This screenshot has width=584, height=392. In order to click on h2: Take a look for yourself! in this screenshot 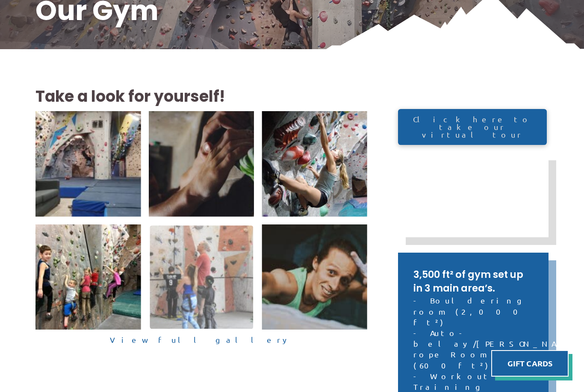, I will do `click(202, 96)`.